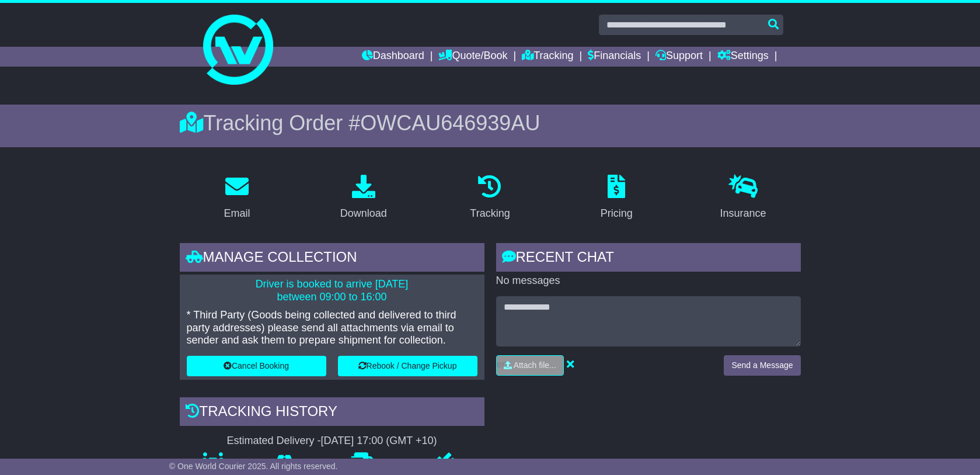 The width and height of the screenshot is (980, 475). What do you see at coordinates (332, 441) in the screenshot?
I see `div: Estimated Delivery -` at bounding box center [332, 441].